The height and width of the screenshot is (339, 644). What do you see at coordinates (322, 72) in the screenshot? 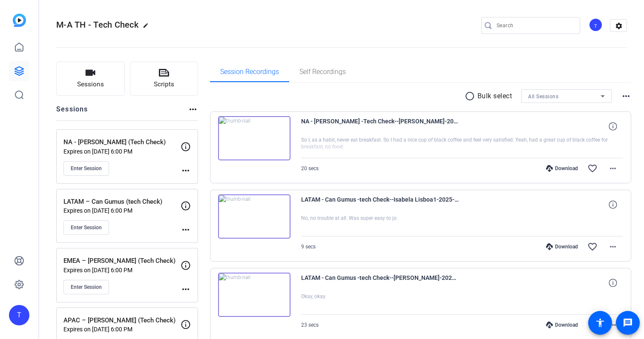
I see `span: Self Recordings` at bounding box center [322, 72].